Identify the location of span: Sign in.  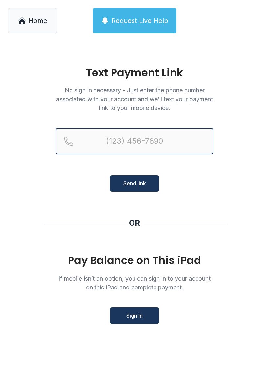
(134, 316).